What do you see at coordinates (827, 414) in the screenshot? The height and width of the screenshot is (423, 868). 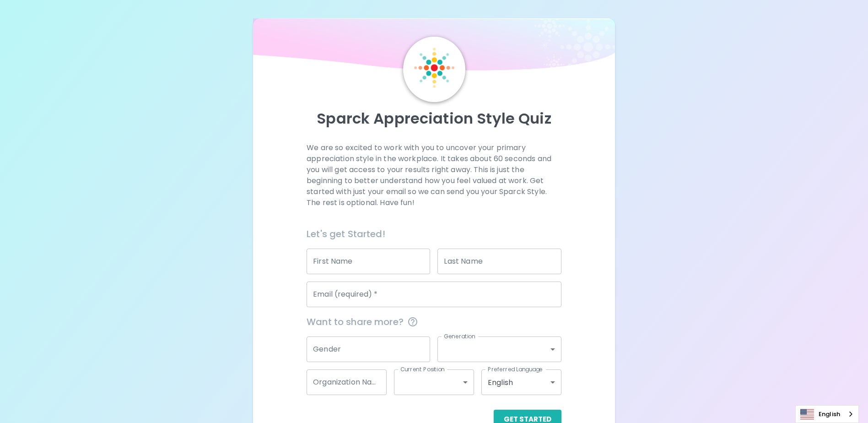 I see `a: English` at bounding box center [827, 414].